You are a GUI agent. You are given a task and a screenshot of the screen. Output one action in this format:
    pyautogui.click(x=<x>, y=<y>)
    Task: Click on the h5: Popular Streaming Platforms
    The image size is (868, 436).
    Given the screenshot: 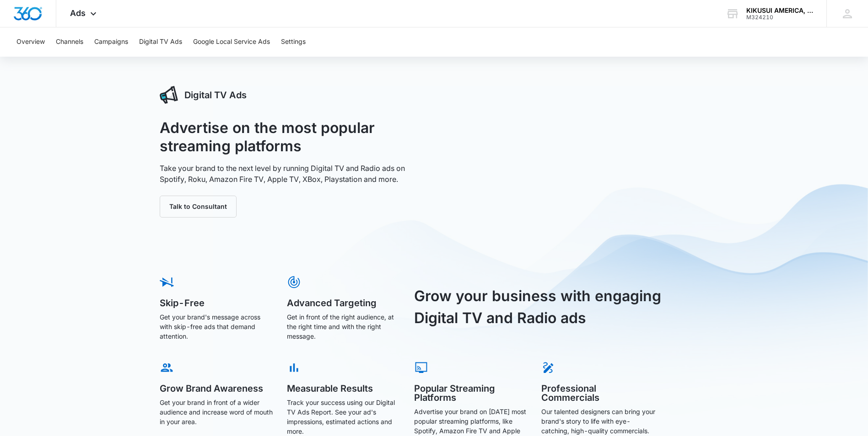 What is the action you would take?
    pyautogui.click(x=471, y=393)
    